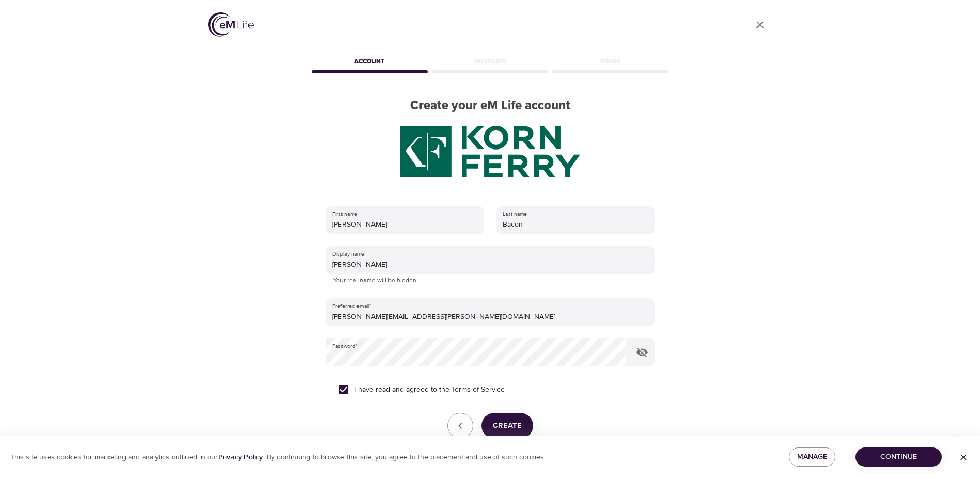 The image size is (980, 478). What do you see at coordinates (240, 457) in the screenshot?
I see `b: Privacy Policy` at bounding box center [240, 457].